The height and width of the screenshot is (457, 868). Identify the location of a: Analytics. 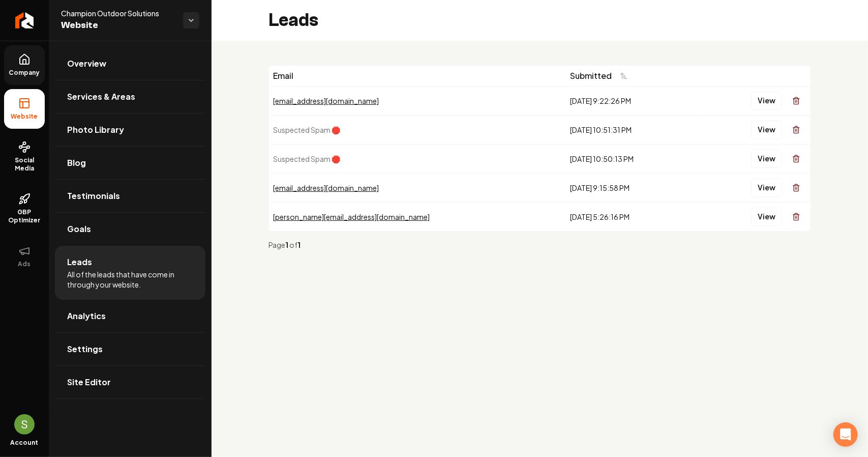
(131, 316).